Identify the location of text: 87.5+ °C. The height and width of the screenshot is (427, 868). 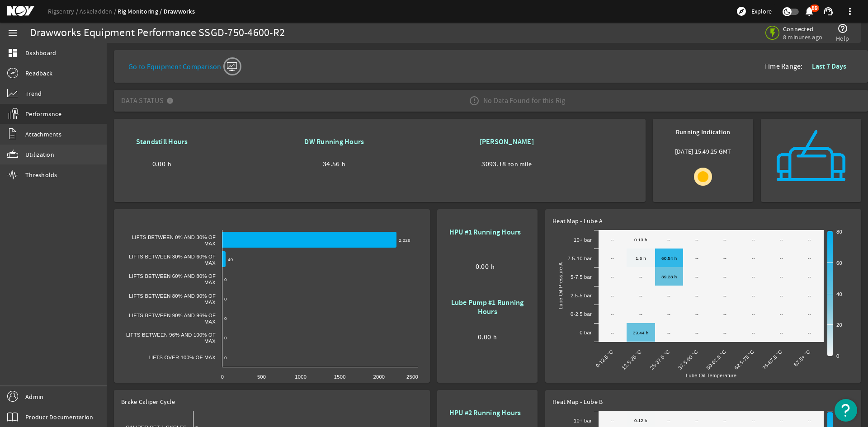
(802, 358).